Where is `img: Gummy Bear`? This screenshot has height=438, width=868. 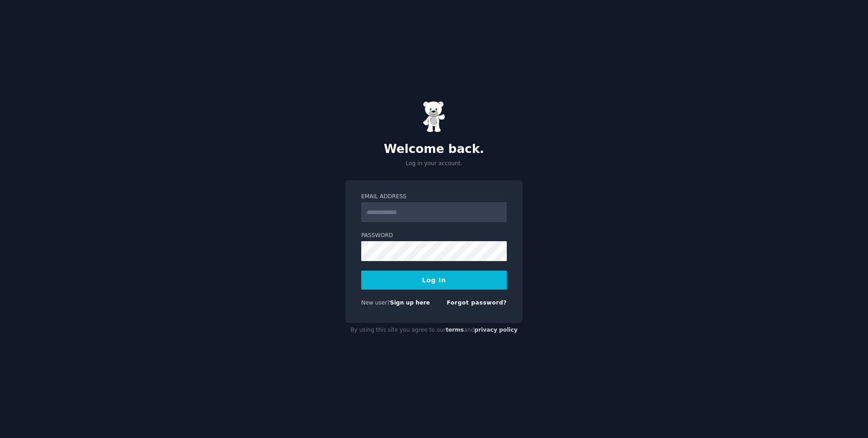 img: Gummy Bear is located at coordinates (434, 116).